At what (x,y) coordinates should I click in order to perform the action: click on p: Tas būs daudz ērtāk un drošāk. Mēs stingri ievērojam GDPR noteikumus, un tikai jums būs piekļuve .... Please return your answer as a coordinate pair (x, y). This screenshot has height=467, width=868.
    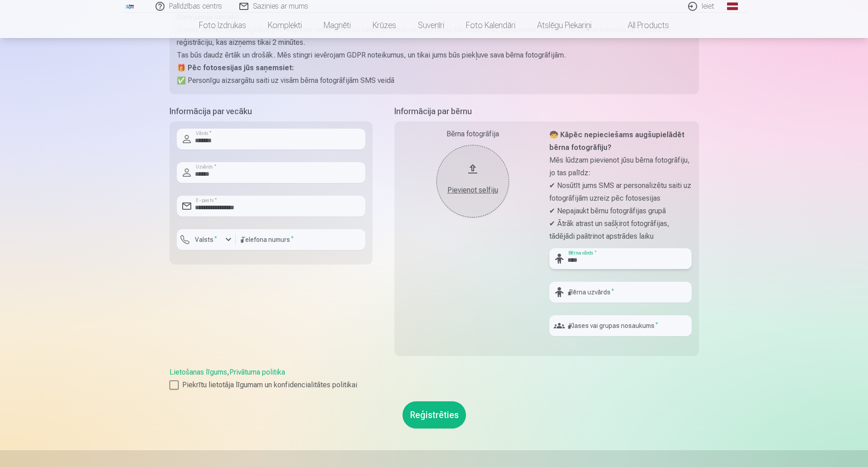
    Looking at the image, I should click on (434, 55).